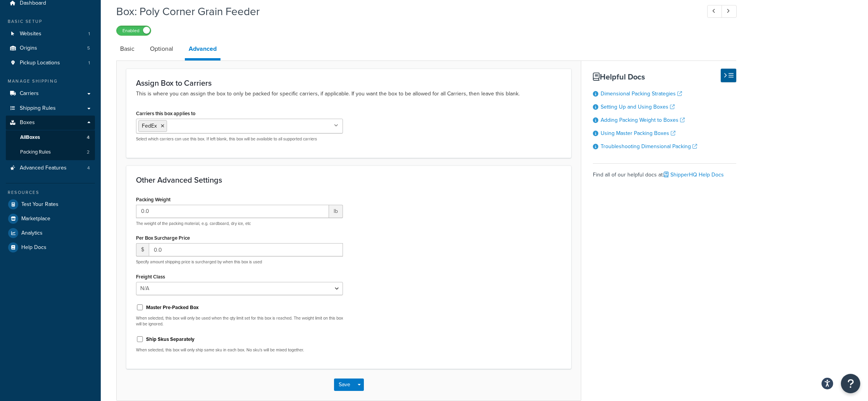 Image resolution: width=868 pixels, height=401 pixels. Describe the element at coordinates (51, 248) in the screenshot. I see `a: Help Docs` at that location.